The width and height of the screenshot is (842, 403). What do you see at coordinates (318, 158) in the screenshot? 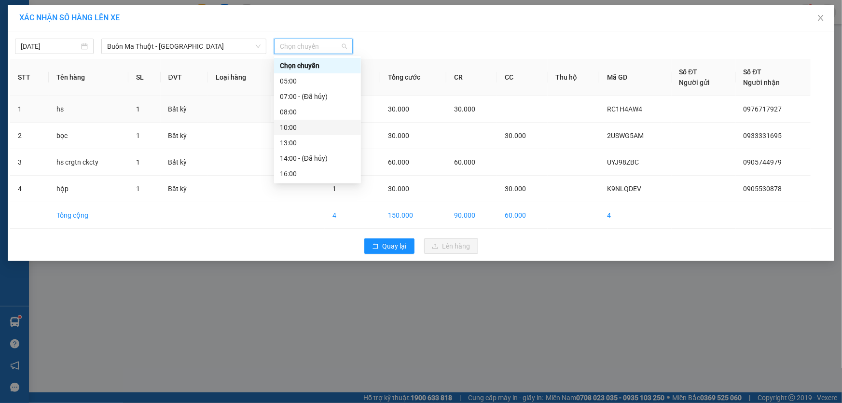
I see `div: 14:00 - (Đã hủy)` at bounding box center [318, 158].